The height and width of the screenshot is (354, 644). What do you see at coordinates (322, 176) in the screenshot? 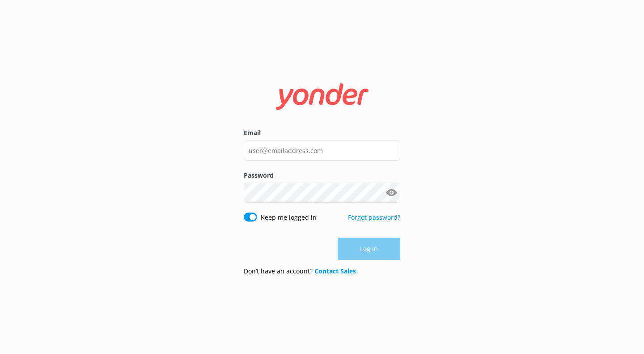
I see `label: Password` at bounding box center [322, 176].